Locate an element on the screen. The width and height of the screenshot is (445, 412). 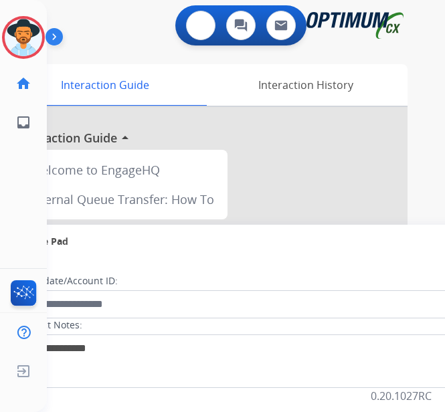
img: avatar is located at coordinates (23, 37).